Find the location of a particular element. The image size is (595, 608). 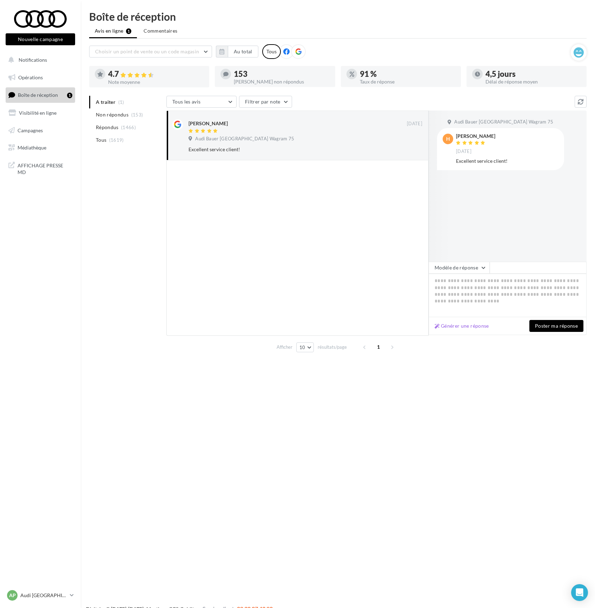

button: Filtrer par note is located at coordinates (265, 102).